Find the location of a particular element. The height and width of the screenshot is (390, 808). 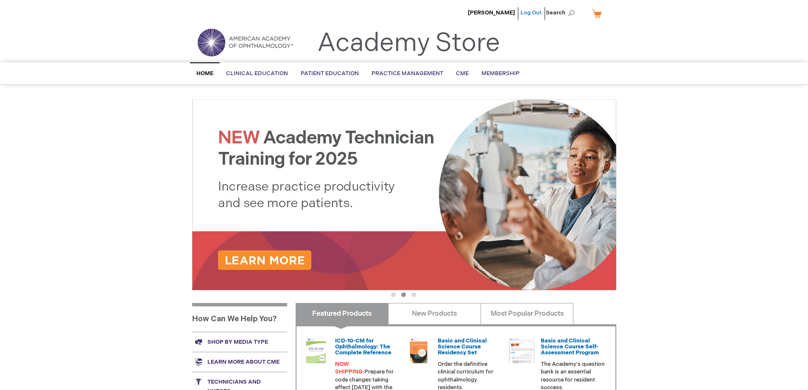

button: 1 of 3 is located at coordinates (393, 294).